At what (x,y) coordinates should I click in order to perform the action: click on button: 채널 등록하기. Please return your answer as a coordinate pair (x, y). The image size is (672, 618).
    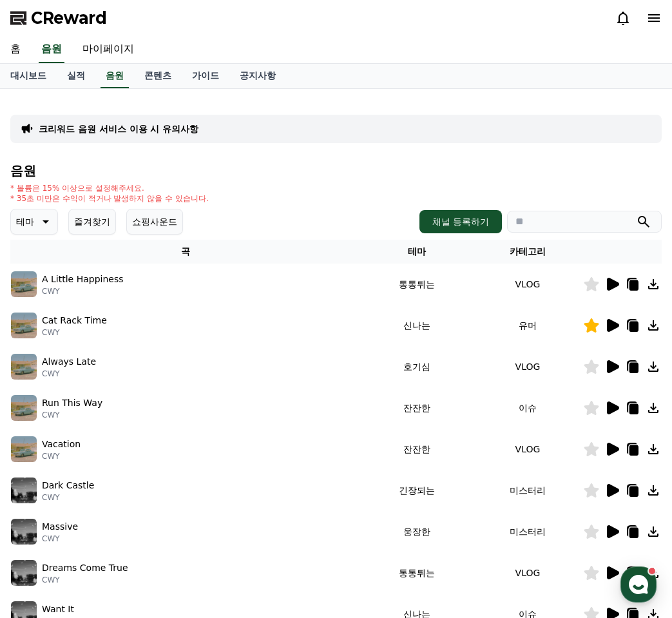
    Looking at the image, I should click on (460, 222).